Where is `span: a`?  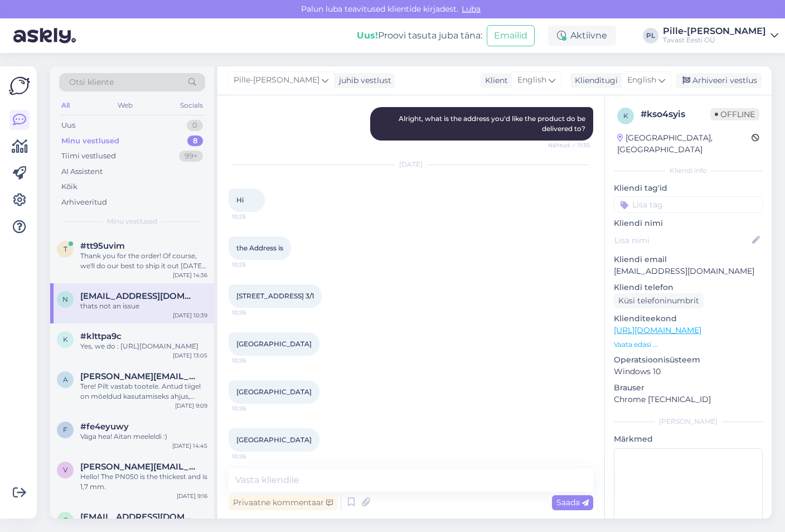
span: a is located at coordinates (65, 379).